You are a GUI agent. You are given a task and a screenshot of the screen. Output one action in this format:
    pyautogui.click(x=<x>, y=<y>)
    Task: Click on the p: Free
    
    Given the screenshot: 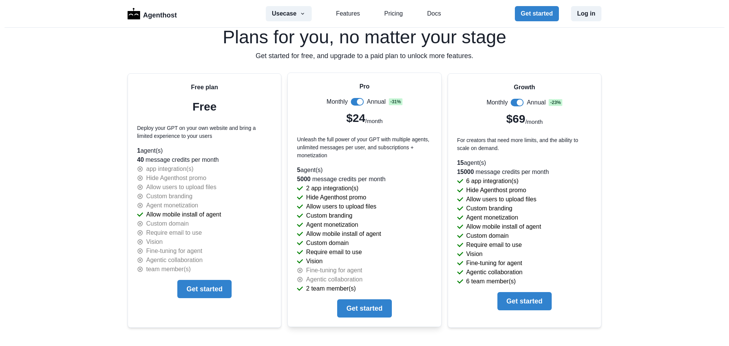 What is the action you would take?
    pyautogui.click(x=204, y=106)
    